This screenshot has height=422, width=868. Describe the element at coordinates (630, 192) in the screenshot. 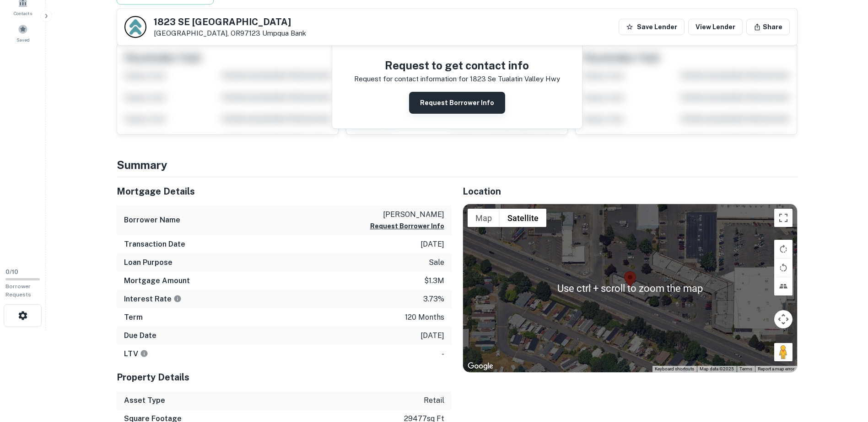

I see `h5: Location` at that location.